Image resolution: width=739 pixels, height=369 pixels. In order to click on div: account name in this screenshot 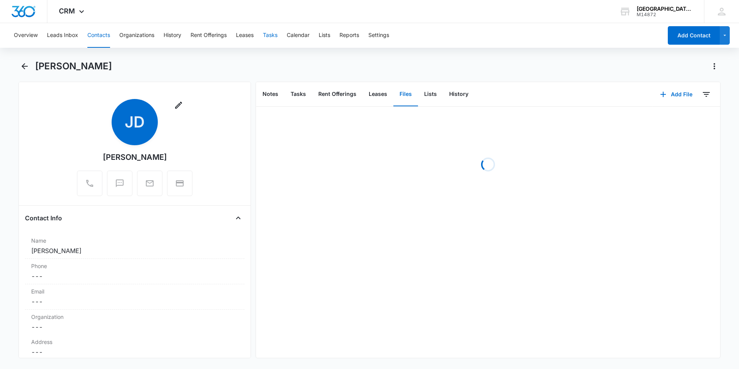, I will do `click(665, 9)`.